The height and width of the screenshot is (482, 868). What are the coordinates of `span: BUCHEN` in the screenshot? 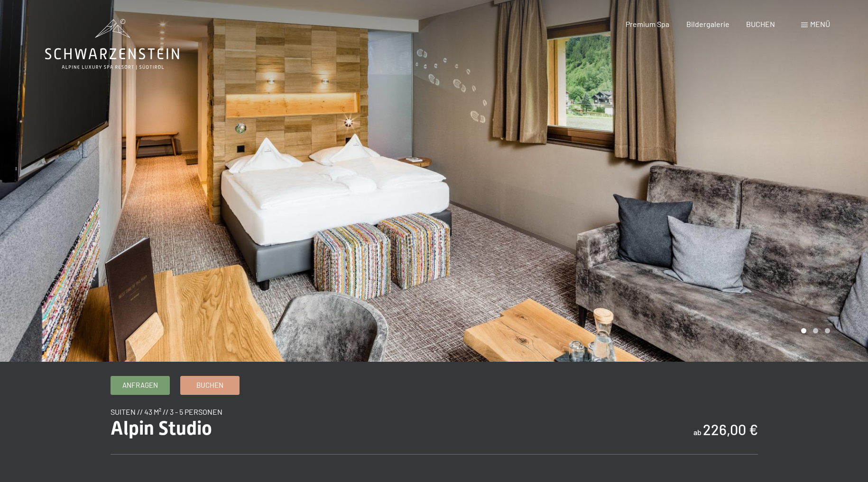 It's located at (760, 24).